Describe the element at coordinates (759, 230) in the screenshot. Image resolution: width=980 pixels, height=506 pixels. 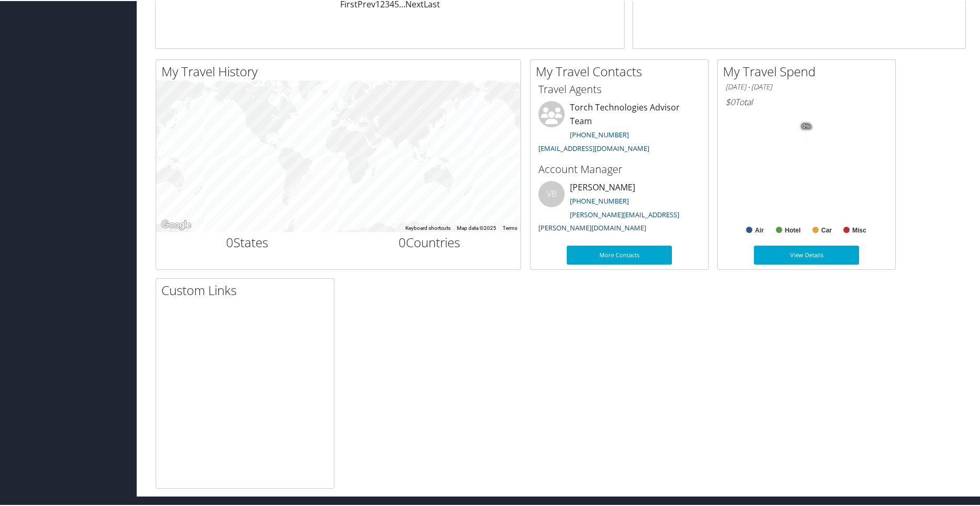
I see `text: Air` at that location.